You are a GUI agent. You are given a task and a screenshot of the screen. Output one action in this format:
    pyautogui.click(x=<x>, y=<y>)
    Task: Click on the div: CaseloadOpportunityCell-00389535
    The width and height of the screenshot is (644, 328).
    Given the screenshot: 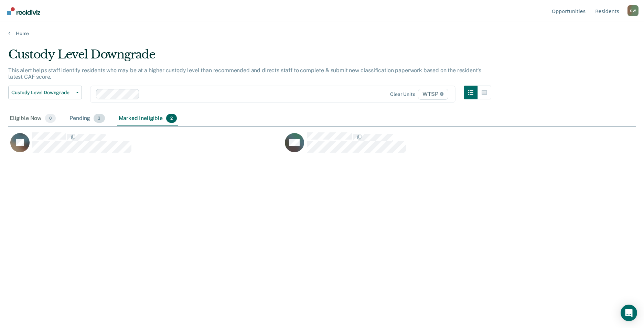 What is the action you would take?
    pyautogui.click(x=420, y=146)
    